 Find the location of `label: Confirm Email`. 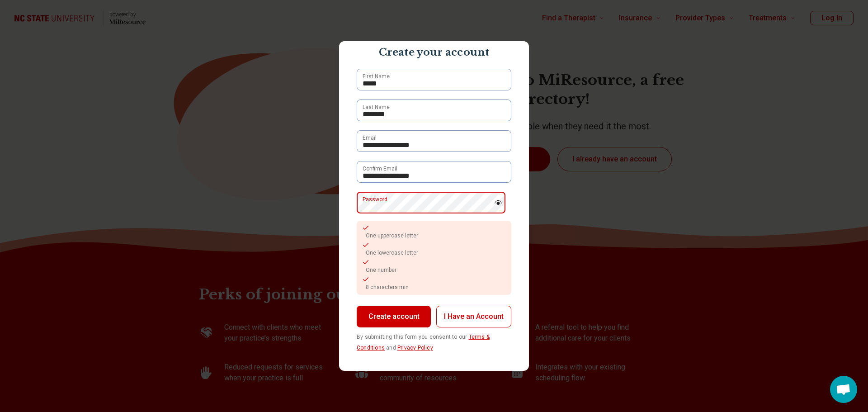

label: Confirm Email is located at coordinates (380, 168).